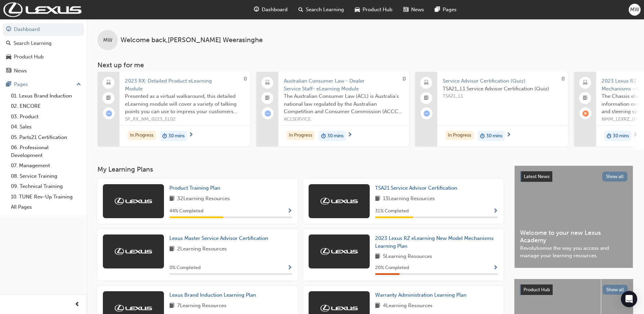 The height and width of the screenshot is (314, 644). Describe the element at coordinates (373, 9) in the screenshot. I see `a: car-iconProduct Hub` at that location.